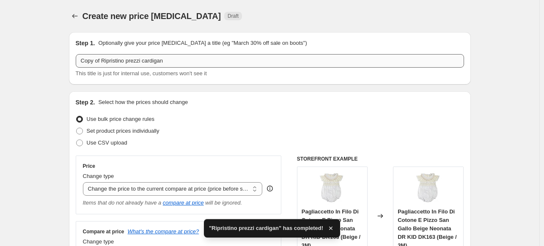 This screenshot has height=246, width=544. I want to click on h3: Compare at price, so click(104, 232).